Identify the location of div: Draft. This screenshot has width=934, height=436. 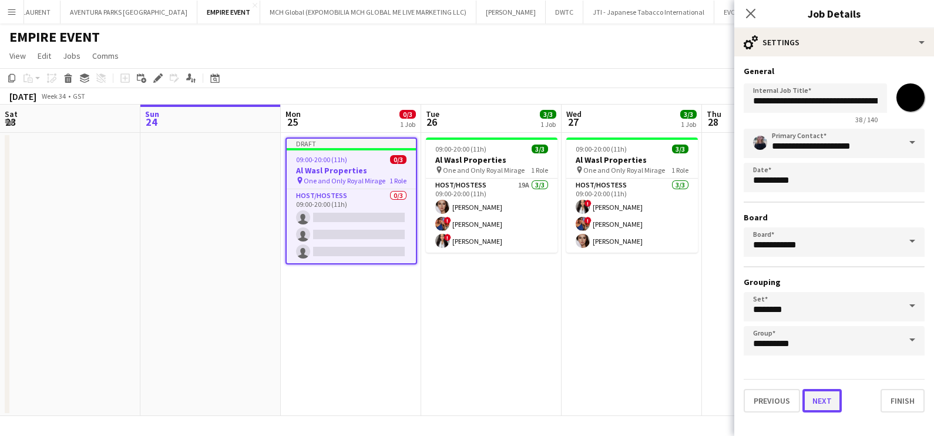
(351, 143).